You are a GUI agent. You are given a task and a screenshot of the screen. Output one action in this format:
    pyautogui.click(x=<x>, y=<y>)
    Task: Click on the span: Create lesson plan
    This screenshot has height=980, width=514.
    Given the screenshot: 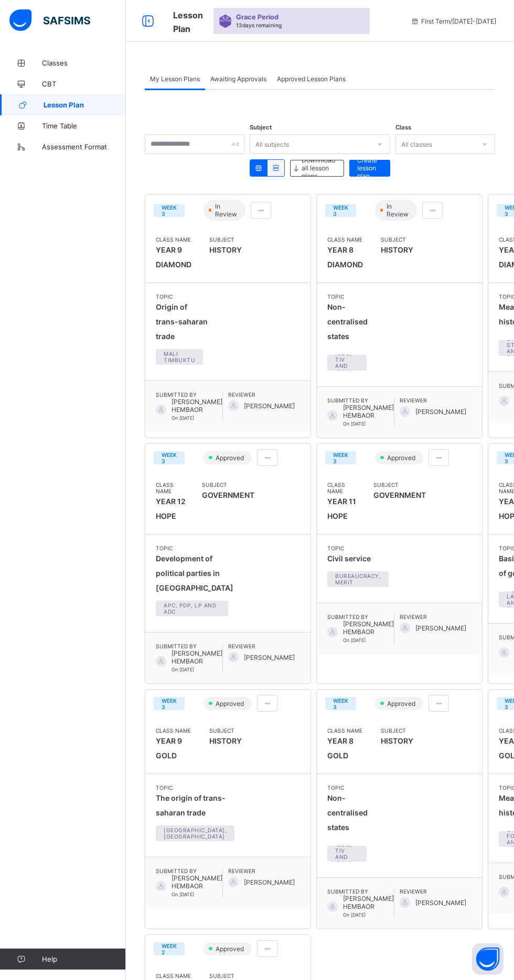 What is the action you would take?
    pyautogui.click(x=370, y=168)
    